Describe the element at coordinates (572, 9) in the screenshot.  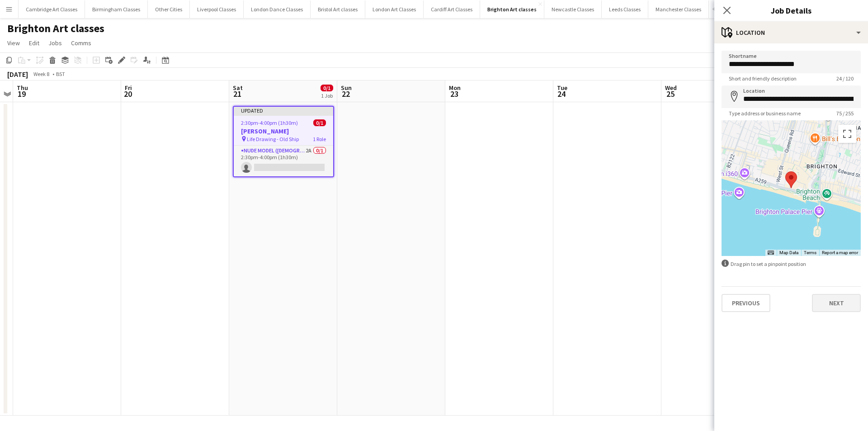
I see `button: Newcastle Classes` at that location.